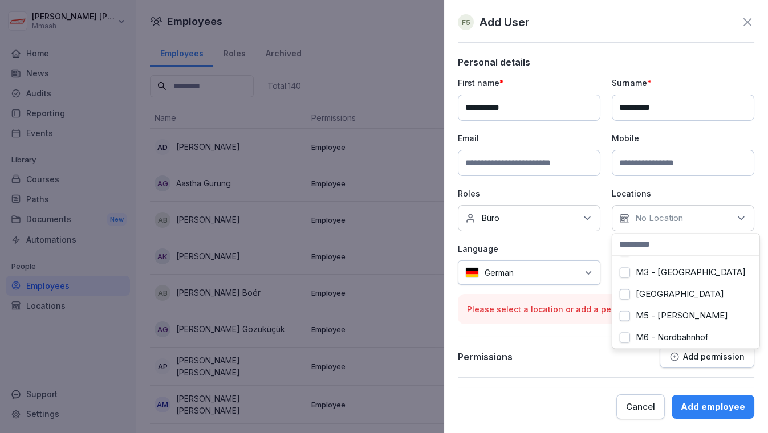 This screenshot has height=433, width=768. I want to click on p: Language, so click(529, 248).